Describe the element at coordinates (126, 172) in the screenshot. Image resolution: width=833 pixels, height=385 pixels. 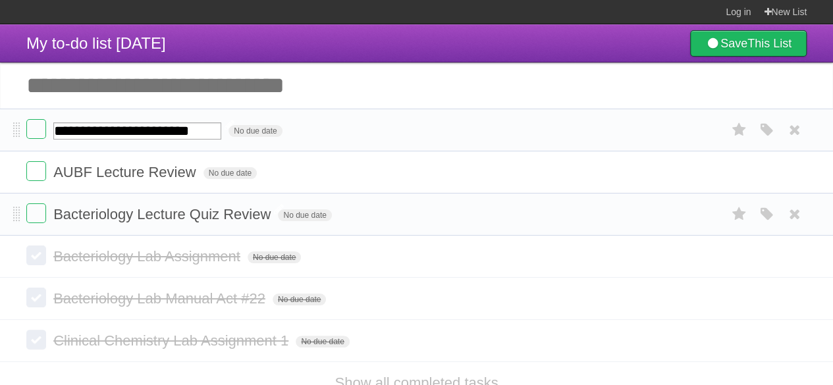
I see `span: AUBF Lecture Review` at that location.